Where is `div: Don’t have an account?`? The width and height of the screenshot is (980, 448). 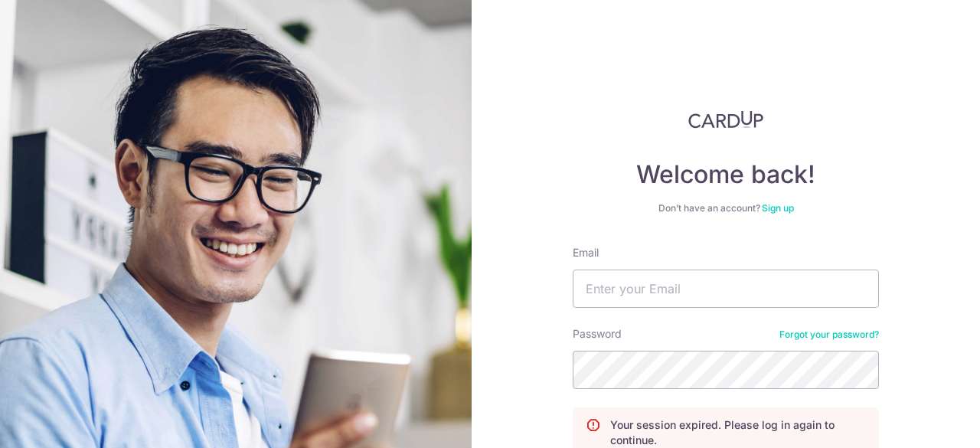 div: Don’t have an account? is located at coordinates (726, 208).